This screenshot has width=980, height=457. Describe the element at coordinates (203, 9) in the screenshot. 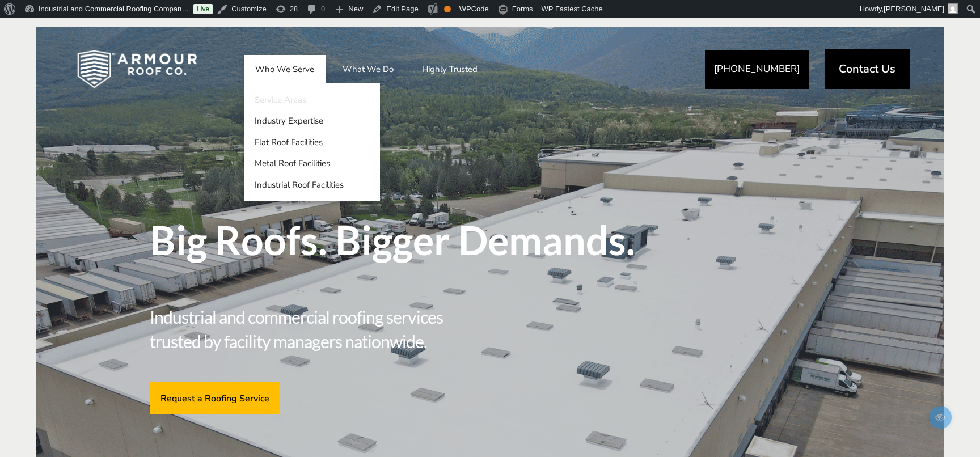

I see `a: Live` at that location.